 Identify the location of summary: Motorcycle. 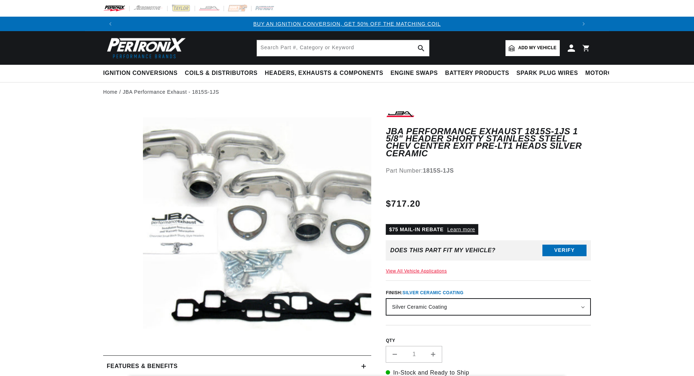
(606, 73).